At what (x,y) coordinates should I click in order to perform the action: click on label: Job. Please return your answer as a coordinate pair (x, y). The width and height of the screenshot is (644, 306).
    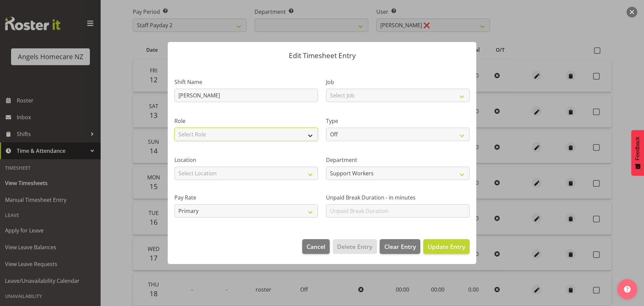
    Looking at the image, I should click on (398, 82).